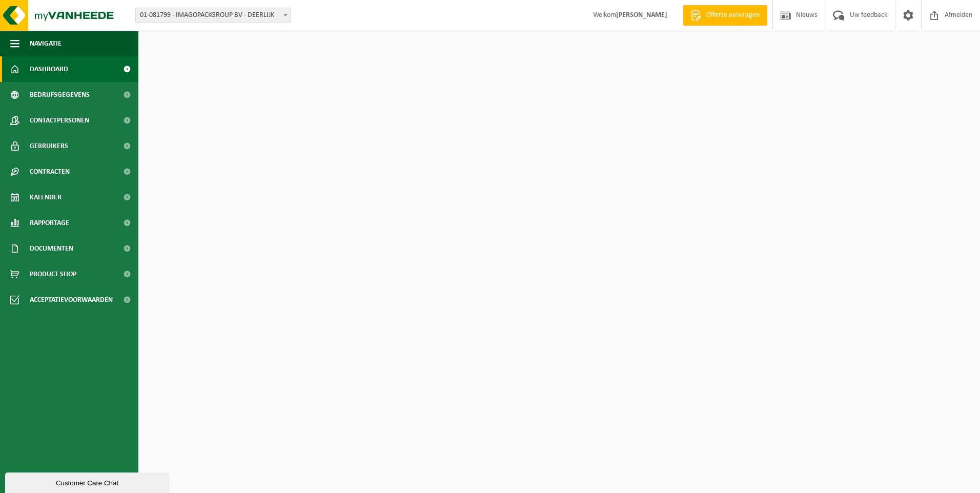 This screenshot has height=493, width=980. I want to click on span: Navigatie, so click(46, 44).